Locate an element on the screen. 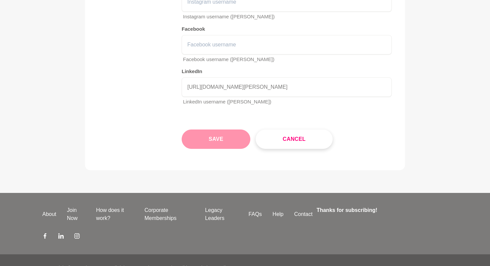 This screenshot has width=490, height=266. input: LinkedIn username is located at coordinates (287, 87).